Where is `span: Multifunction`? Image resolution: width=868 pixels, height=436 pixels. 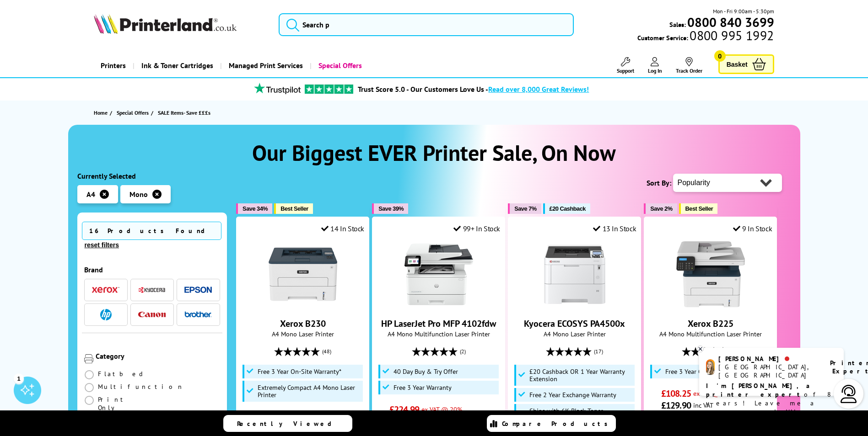 span: Multifunction is located at coordinates (141, 387).